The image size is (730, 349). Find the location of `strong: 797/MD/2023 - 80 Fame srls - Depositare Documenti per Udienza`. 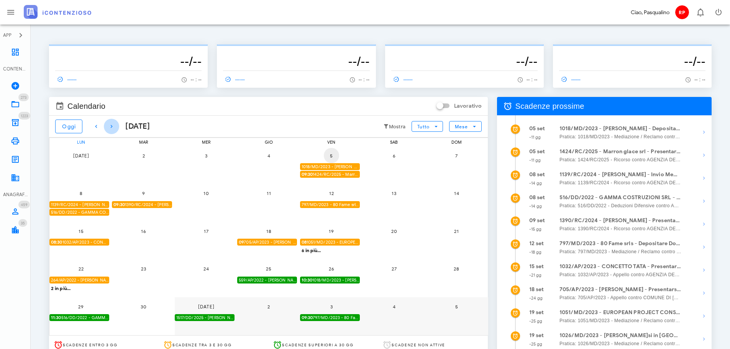

strong: 797/MD/2023 - 80 Fame srls - Depositare Documenti per Udienza is located at coordinates (620, 244).